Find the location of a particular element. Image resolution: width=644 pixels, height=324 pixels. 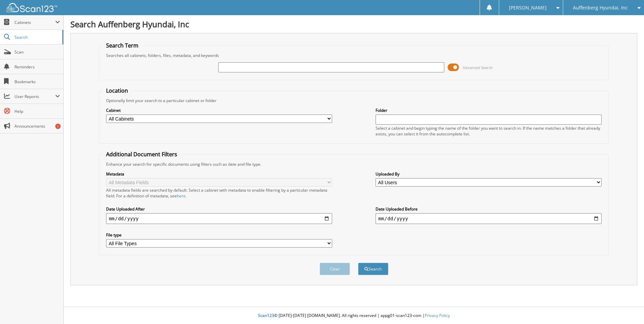

button: Search is located at coordinates (373, 269).